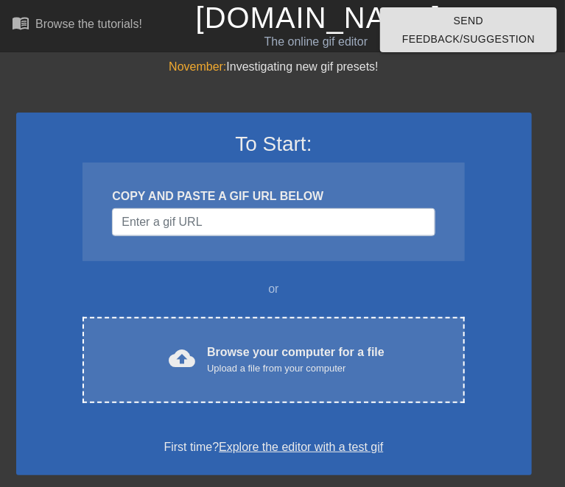 The height and width of the screenshot is (487, 565). What do you see at coordinates (274, 448) in the screenshot?
I see `div: First time?` at bounding box center [274, 448].